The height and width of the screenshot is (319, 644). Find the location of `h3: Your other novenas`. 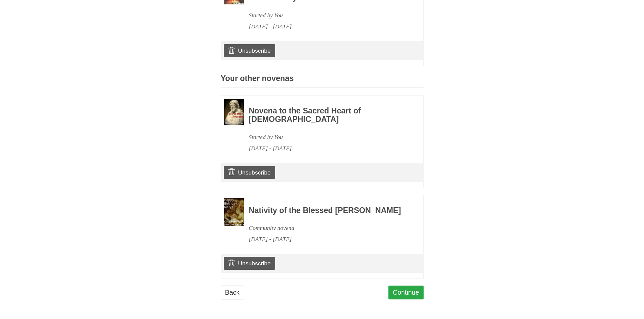

h3: Your other novenas is located at coordinates (322, 81).